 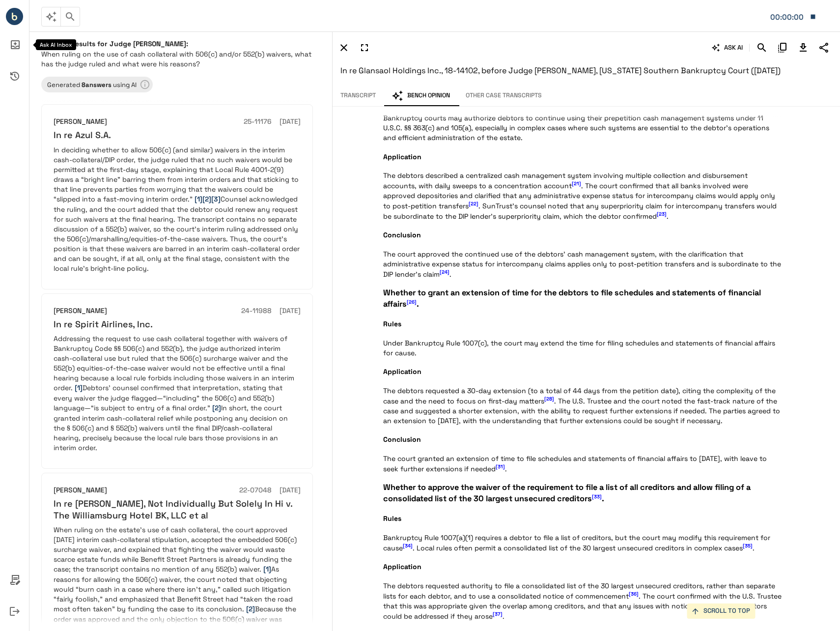 I want to click on h6: In re Spirit Airlines, Inc., so click(x=177, y=324).